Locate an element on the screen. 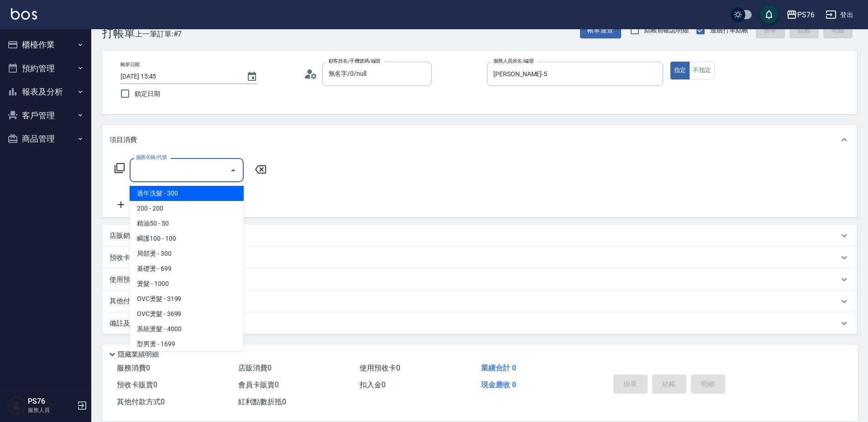  button: 預約管理 is located at coordinates (46, 68).